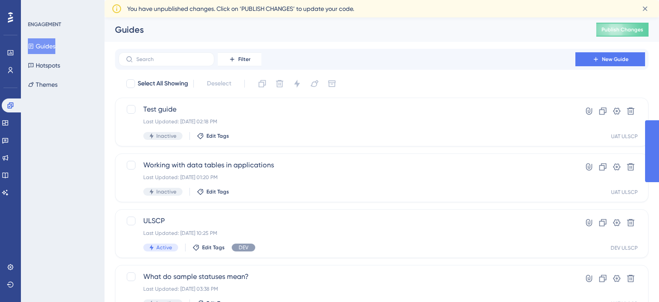  What do you see at coordinates (347, 165) in the screenshot?
I see `span: Working with data tables in applications` at bounding box center [347, 165].